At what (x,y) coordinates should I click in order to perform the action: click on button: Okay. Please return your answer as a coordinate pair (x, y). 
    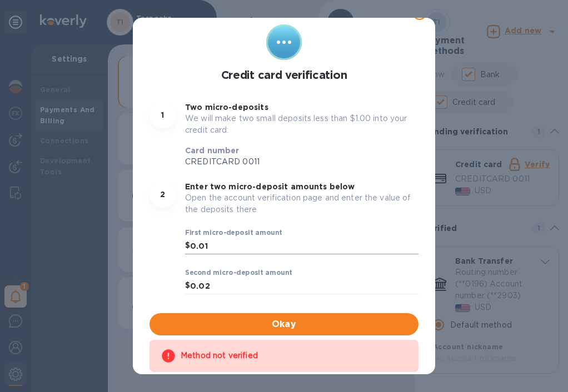
    Looking at the image, I should click on (284, 324).